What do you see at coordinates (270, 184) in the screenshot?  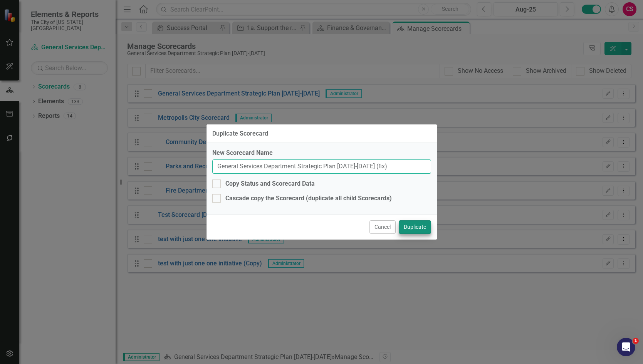 I see `div: Copy Status and Scorecard Data` at bounding box center [270, 184].